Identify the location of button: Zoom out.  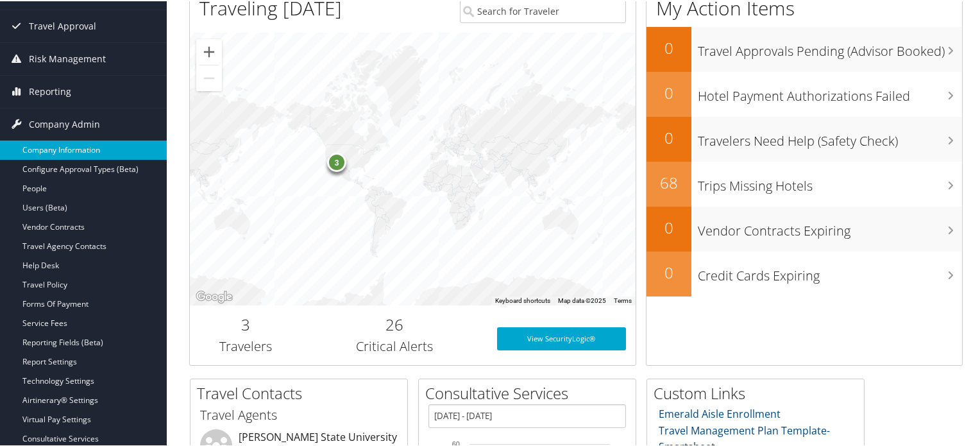
(209, 77).